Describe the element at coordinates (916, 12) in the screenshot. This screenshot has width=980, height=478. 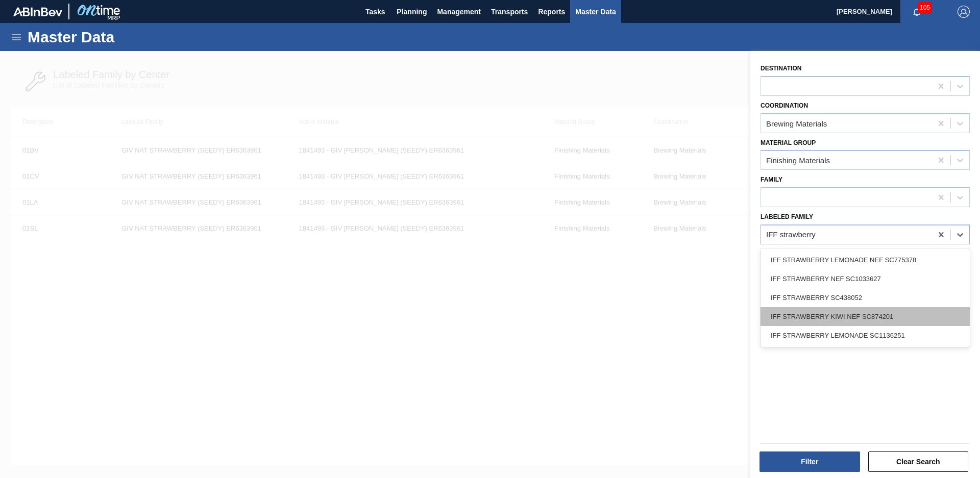
I see `button: Notifications` at that location.